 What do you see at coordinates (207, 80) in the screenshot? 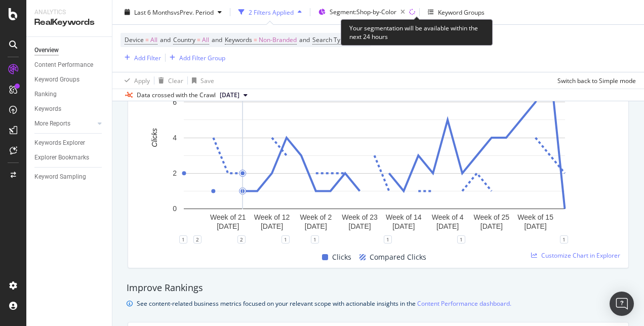
I see `div: Save` at bounding box center [207, 80].